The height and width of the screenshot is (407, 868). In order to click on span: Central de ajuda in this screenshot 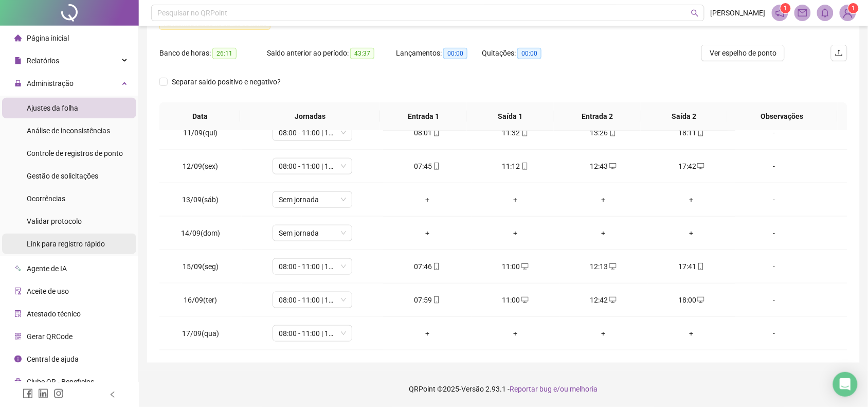, I will do `click(52, 359)`.